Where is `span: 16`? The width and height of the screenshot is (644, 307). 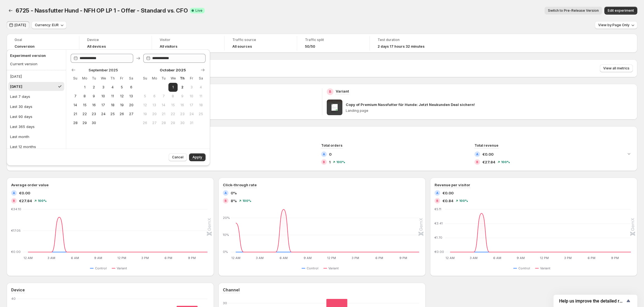
span: 16 is located at coordinates (94, 105).